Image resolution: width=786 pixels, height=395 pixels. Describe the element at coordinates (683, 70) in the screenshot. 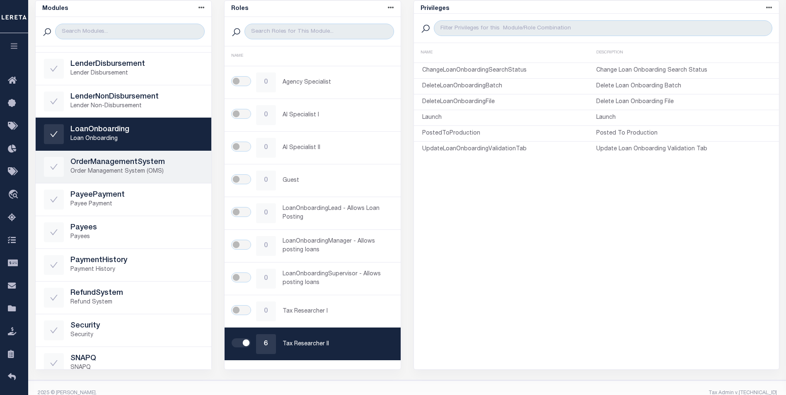

I see `p: Change Loan Onboarding Search Status` at that location.